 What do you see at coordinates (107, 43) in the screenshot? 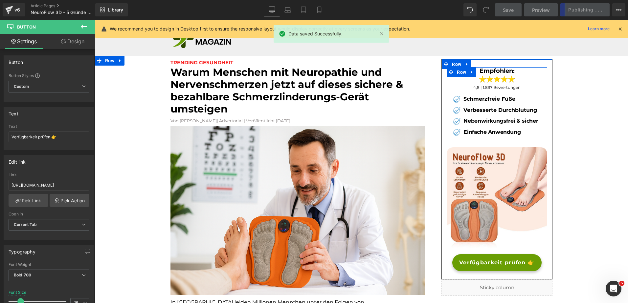
I see `span: TRENDING GESUNDHEIT` at bounding box center [107, 43].